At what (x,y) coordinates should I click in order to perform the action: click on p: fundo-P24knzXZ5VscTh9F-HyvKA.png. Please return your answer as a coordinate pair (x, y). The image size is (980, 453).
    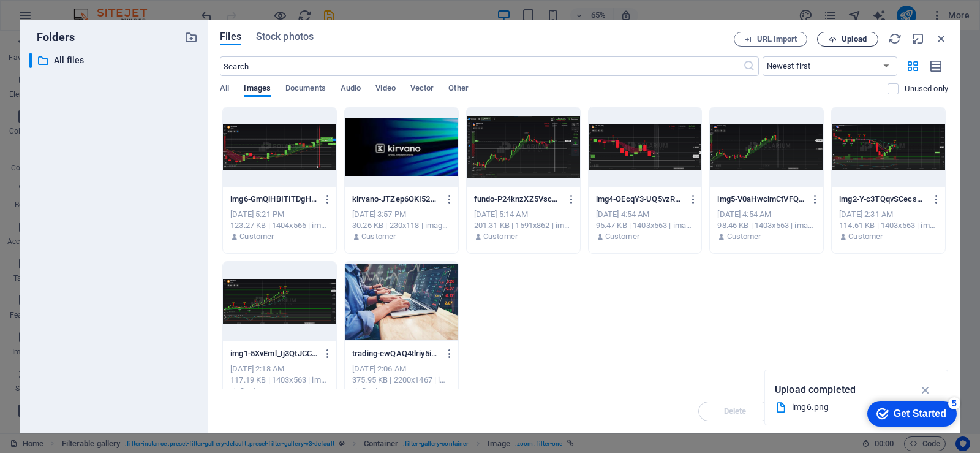
    Looking at the image, I should click on (517, 200).